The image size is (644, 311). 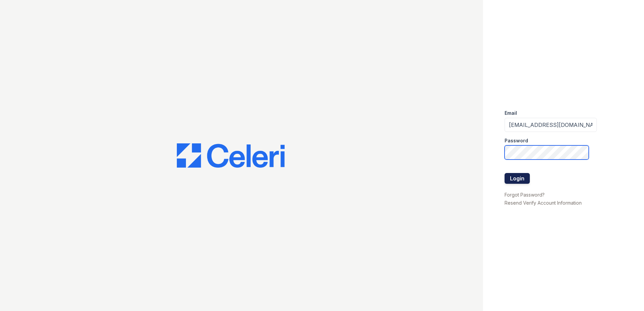 What do you see at coordinates (231, 155) in the screenshot?
I see `img: CE_Logo_Blue-a8612792a0a2168367f1c8372b55b34899dd931a85d93a1a3d3e32e68fde9ad4.png` at bounding box center [231, 155].